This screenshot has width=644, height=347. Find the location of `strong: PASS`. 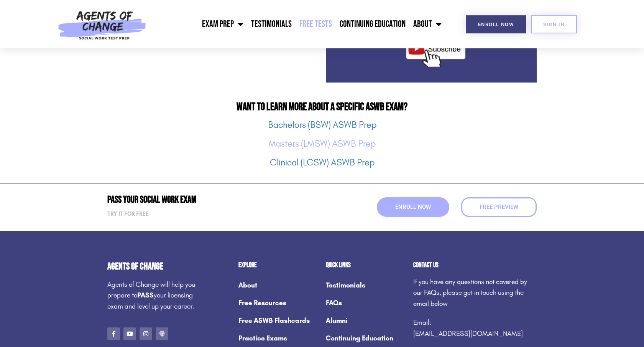

strong: PASS is located at coordinates (145, 295).